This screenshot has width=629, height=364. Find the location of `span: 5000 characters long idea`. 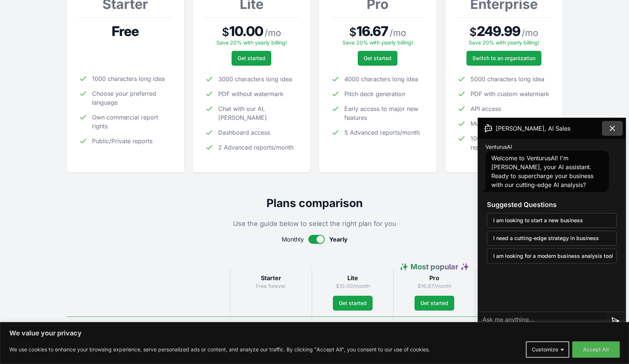

span: 5000 characters long idea is located at coordinates (507, 79).